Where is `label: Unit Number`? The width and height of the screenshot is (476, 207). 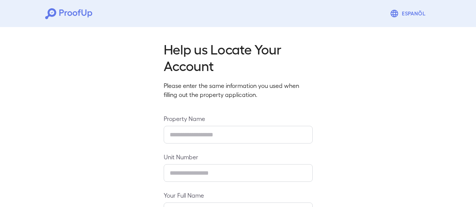
label: Unit Number is located at coordinates (238, 157).